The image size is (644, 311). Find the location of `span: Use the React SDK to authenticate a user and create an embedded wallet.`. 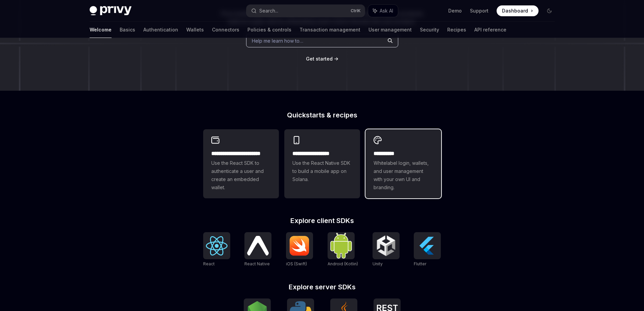

span: Use the React SDK to authenticate a user and create an embedded wallet. is located at coordinates (241, 175).